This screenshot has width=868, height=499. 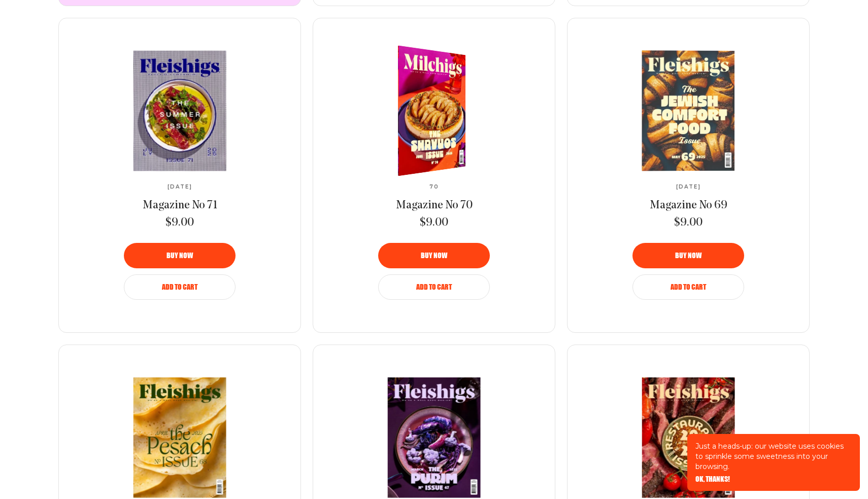 What do you see at coordinates (774, 456) in the screenshot?
I see `p: Just a heads-up: our website uses cookies to sprinkle some sweetness into your browsing.` at bounding box center [774, 456].